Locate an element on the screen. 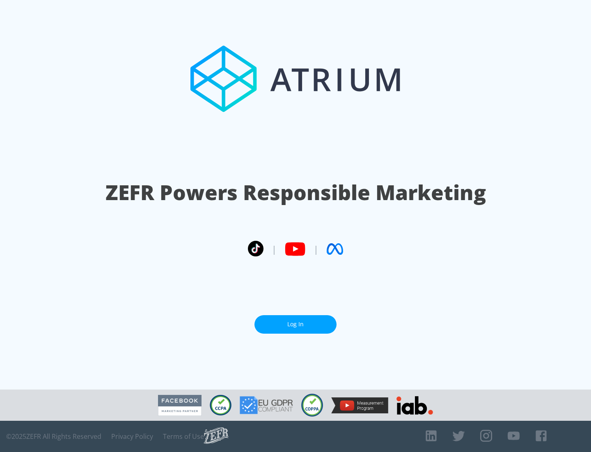 Image resolution: width=591 pixels, height=452 pixels. img: COPPA Compliant is located at coordinates (312, 405).